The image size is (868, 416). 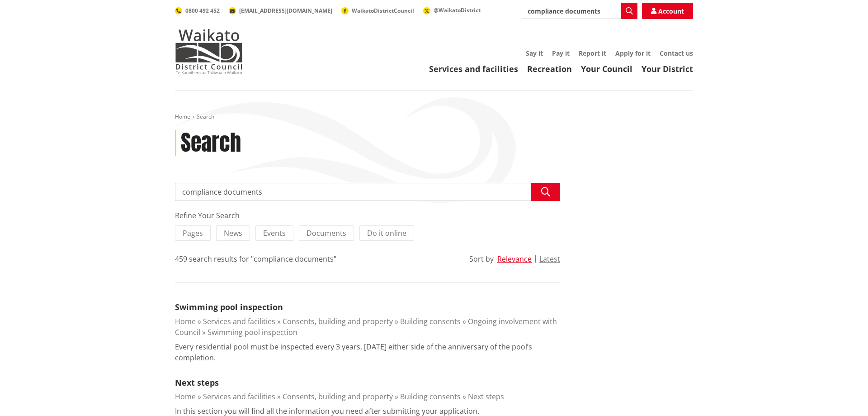 What do you see at coordinates (457, 10) in the screenshot?
I see `span: @WaikatoDistrict` at bounding box center [457, 10].